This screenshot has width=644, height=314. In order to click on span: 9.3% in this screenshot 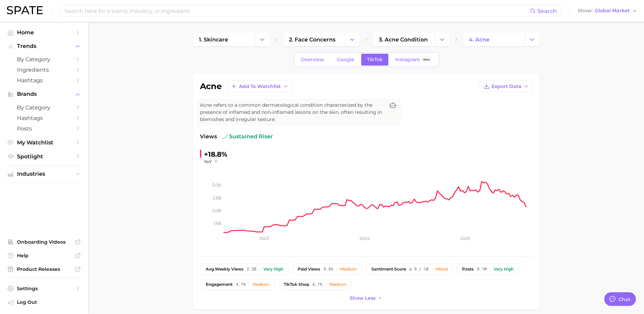, I will do `click(328, 269)`.